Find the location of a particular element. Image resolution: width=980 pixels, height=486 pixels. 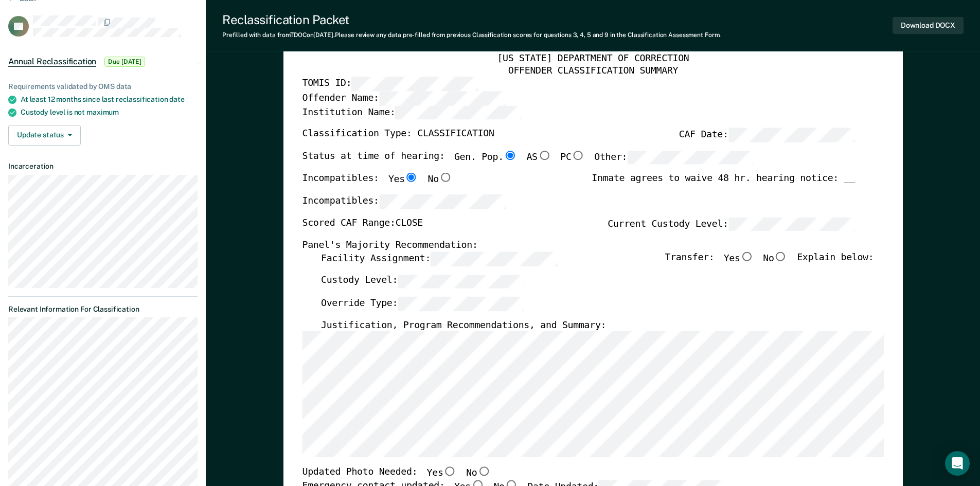

span: date is located at coordinates (177, 99).